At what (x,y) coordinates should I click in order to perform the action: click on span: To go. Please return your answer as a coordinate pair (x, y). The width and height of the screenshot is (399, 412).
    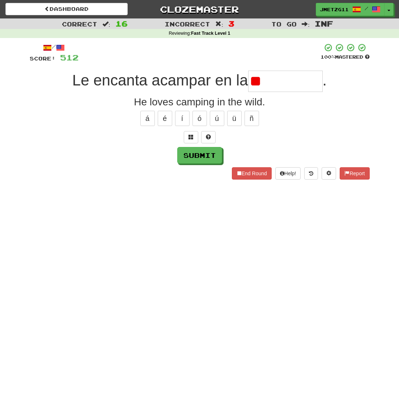
    Looking at the image, I should click on (284, 24).